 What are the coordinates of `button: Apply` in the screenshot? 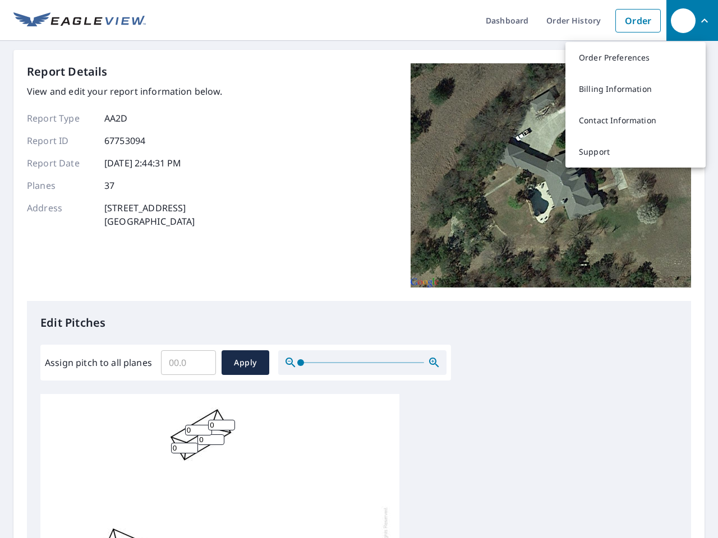 It's located at (245, 363).